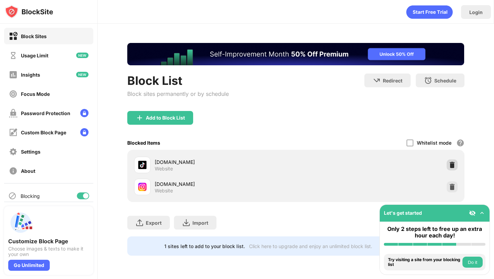 The width and height of the screenshot is (494, 279). Describe the element at coordinates (13, 36) in the screenshot. I see `img: block-on.svg` at that location.